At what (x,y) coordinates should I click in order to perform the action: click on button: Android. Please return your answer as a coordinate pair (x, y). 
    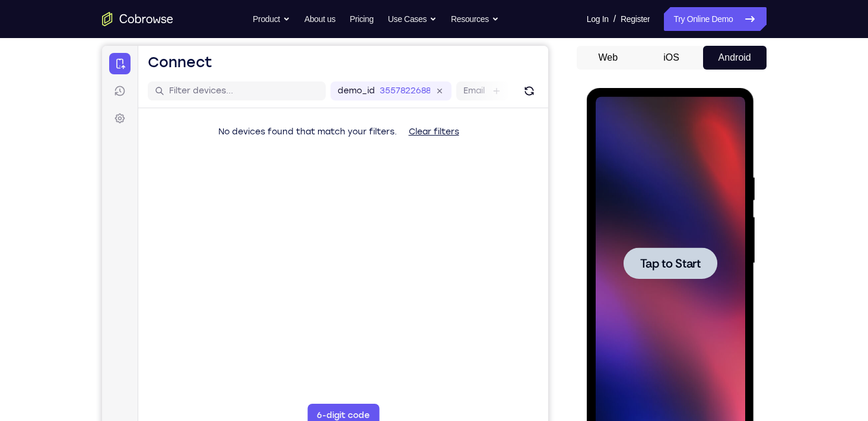
    Looking at the image, I should click on (735, 57).